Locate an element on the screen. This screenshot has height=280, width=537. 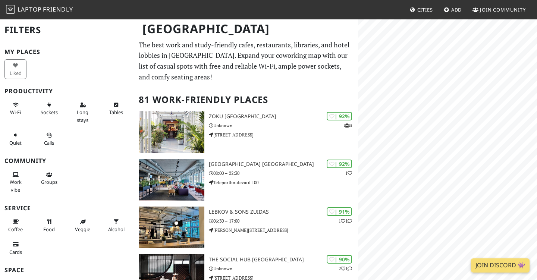
p: 3 is located at coordinates (348, 125).